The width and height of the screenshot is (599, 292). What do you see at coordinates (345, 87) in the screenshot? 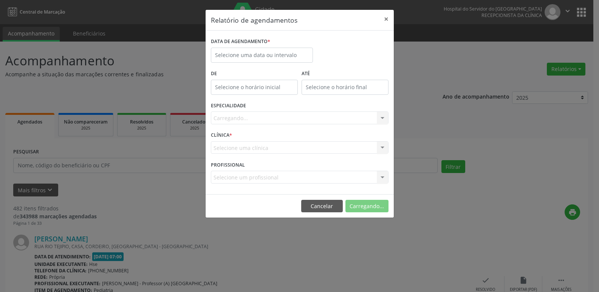
I see `input: Selecione o horário final` at bounding box center [345, 87].